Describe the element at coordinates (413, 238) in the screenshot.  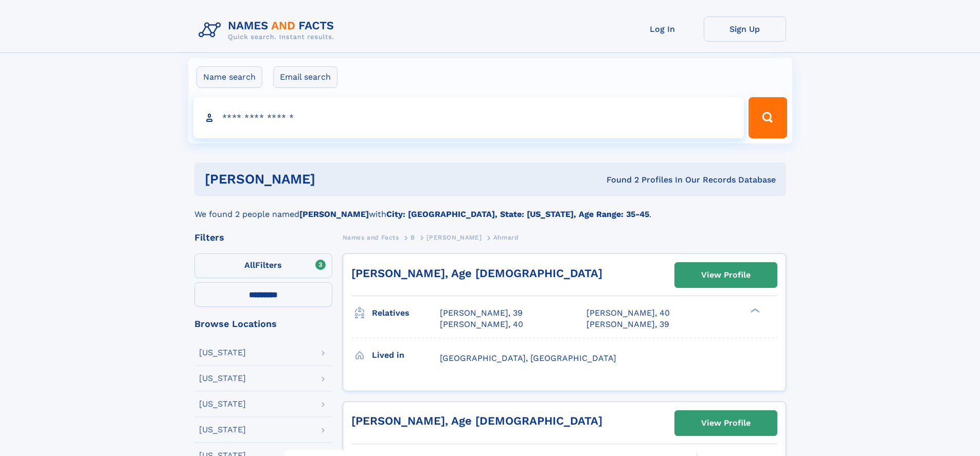
I see `span: B` at that location.